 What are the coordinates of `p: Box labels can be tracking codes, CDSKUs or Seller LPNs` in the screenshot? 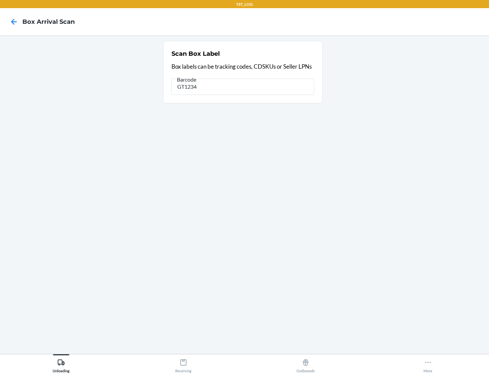 It's located at (243, 67).